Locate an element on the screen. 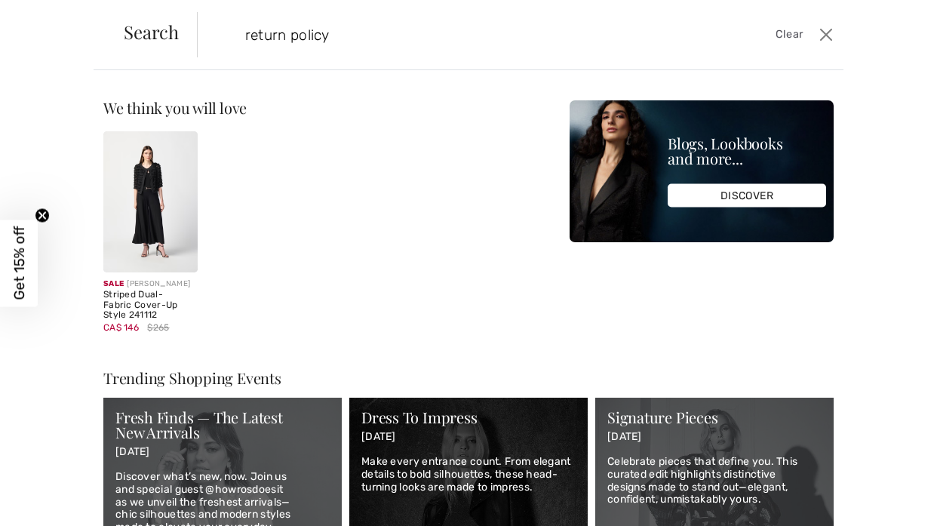 The image size is (937, 526). span: Search is located at coordinates (151, 32).